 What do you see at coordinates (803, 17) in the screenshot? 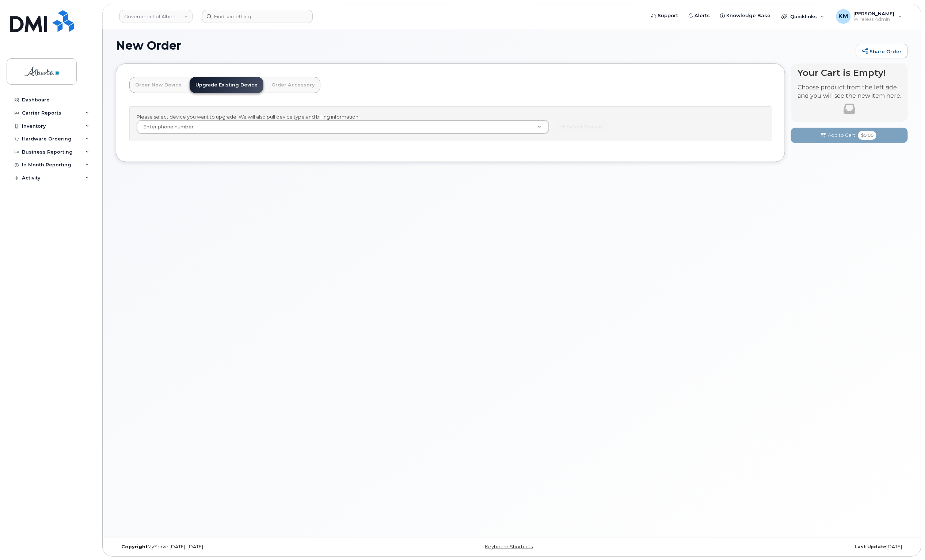
I see `span: Quicklinks` at bounding box center [803, 17].